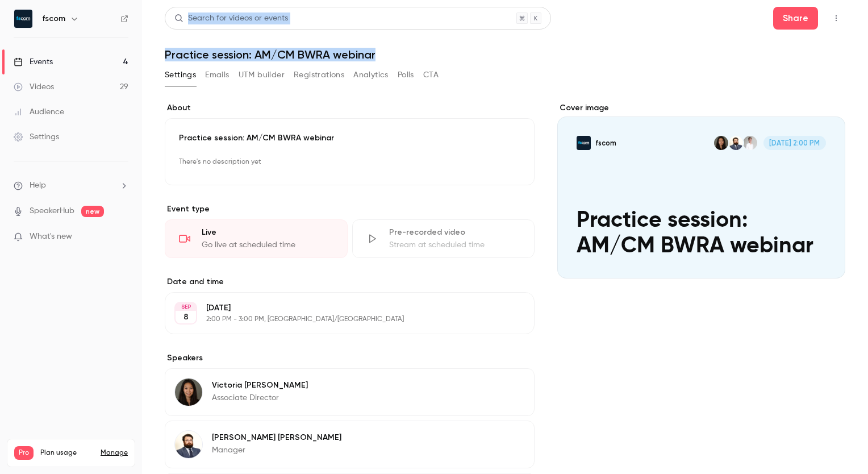  Describe the element at coordinates (349, 162) in the screenshot. I see `p: There's no description yet` at that location.